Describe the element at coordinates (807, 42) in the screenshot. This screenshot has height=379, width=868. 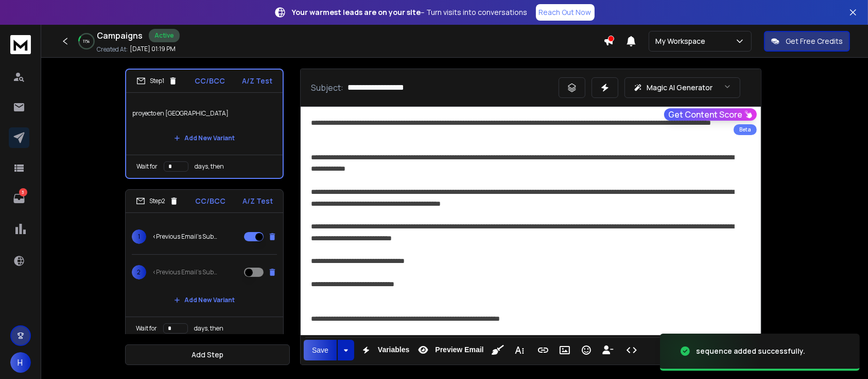
I see `button: Get Free Credits` at that location.